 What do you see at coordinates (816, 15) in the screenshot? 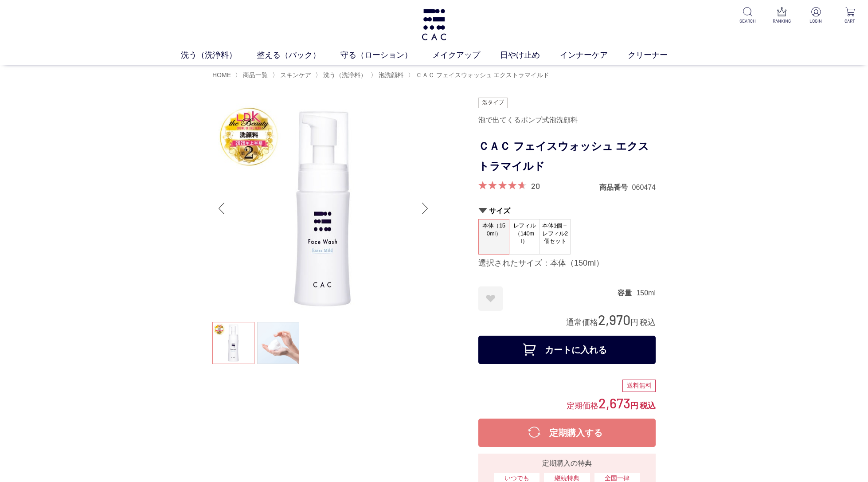
I see `a: LOGIN` at bounding box center [816, 15].